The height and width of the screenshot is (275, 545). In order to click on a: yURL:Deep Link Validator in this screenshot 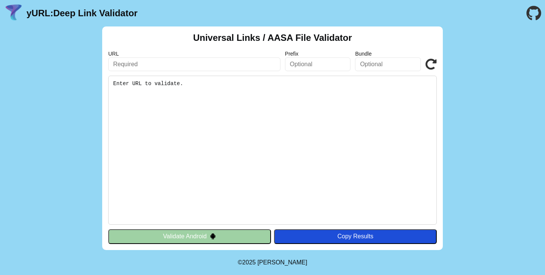, I will do `click(82, 13)`.